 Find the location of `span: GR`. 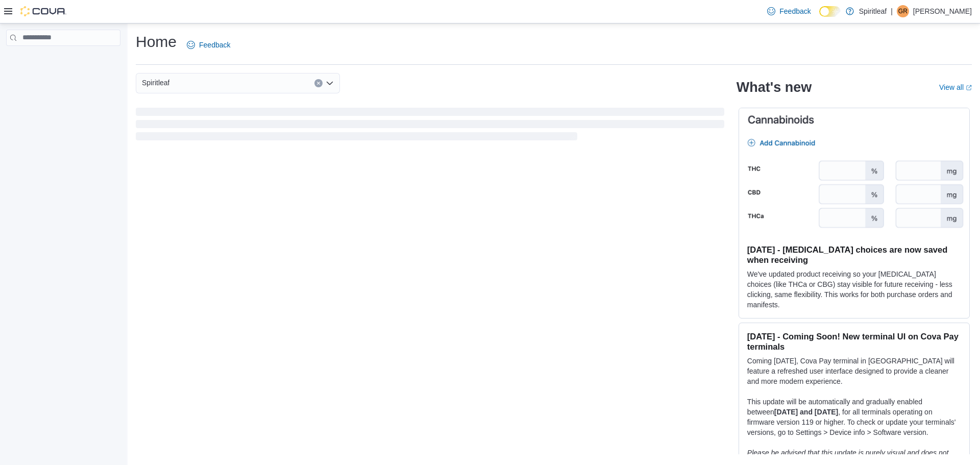

span: GR is located at coordinates (903, 11).